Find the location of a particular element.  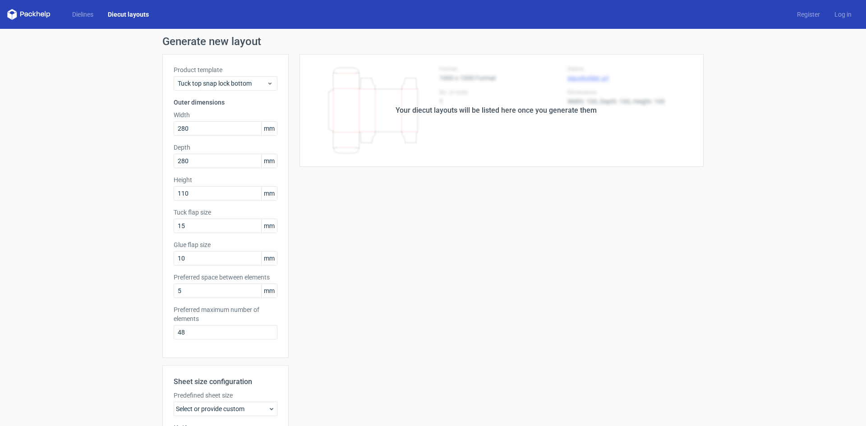

h1: Generate new layout is located at coordinates (433, 42).